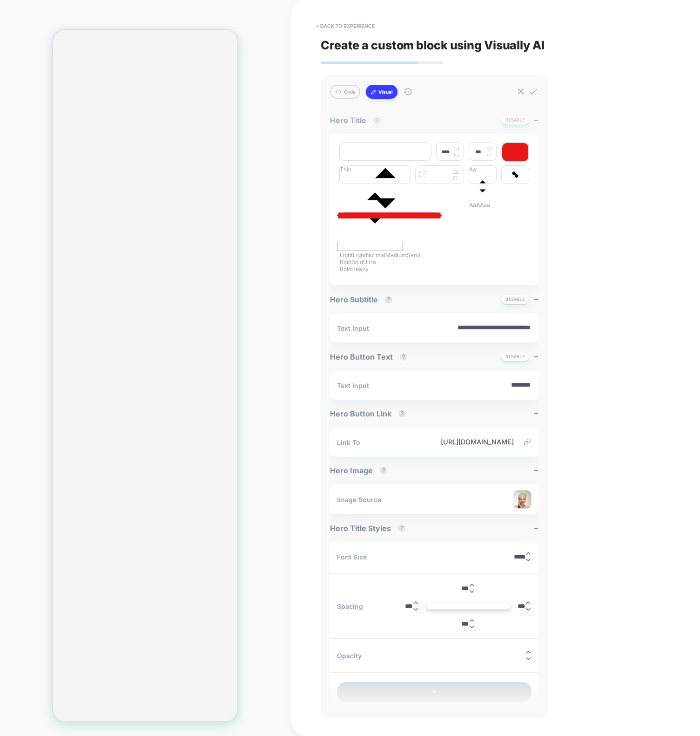 This screenshot has width=700, height=736. I want to click on button: Right to Left, so click(393, 193).